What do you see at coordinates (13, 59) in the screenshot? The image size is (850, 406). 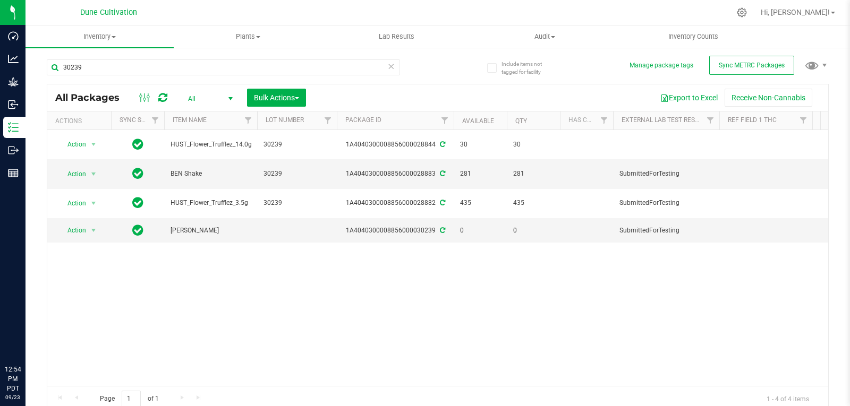 I see `inline-svg: Analytics` at bounding box center [13, 59].